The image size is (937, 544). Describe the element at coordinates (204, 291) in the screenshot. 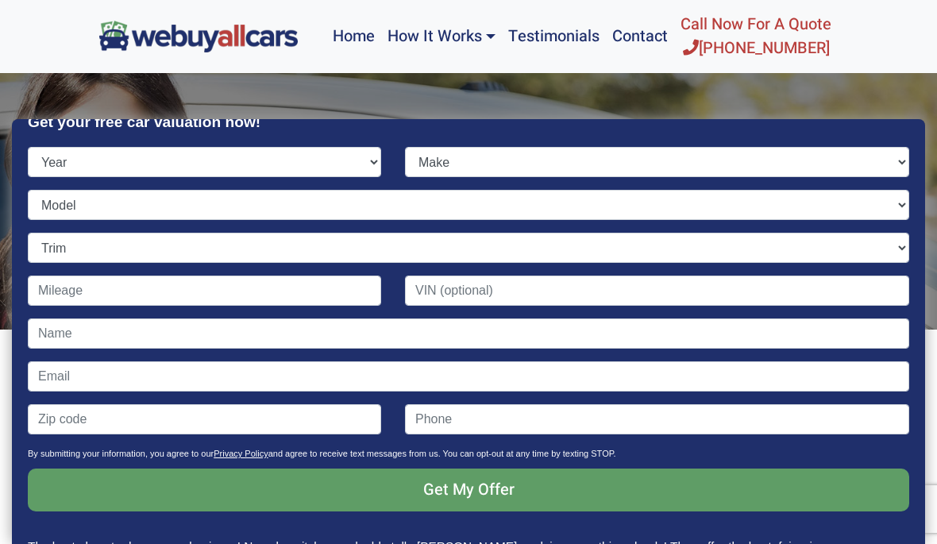

I see `input: Mileage` at that location.